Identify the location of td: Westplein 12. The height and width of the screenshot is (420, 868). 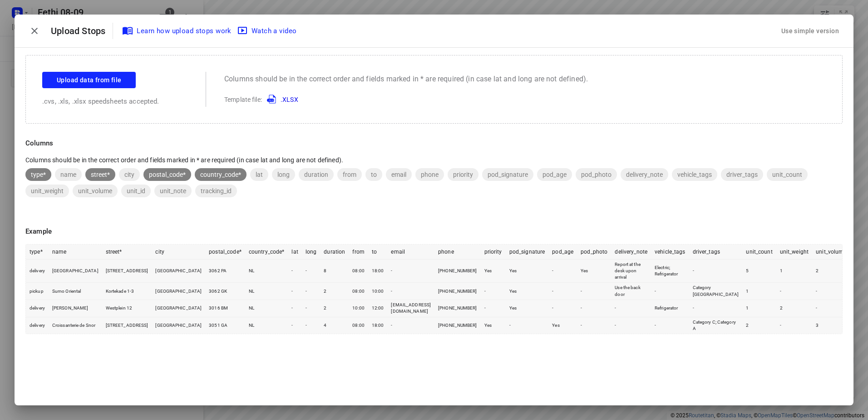
(127, 308).